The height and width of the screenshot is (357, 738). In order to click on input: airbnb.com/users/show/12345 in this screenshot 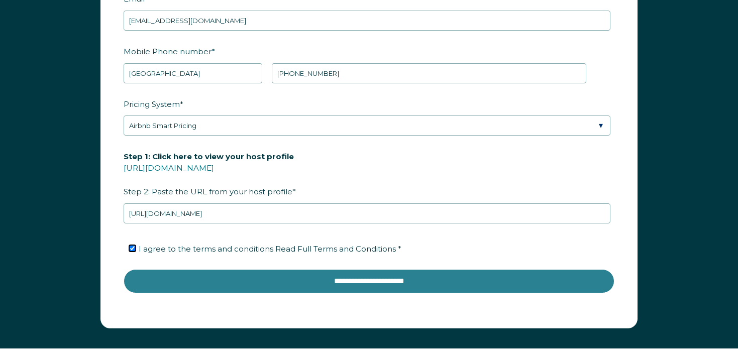, I will do `click(367, 213)`.